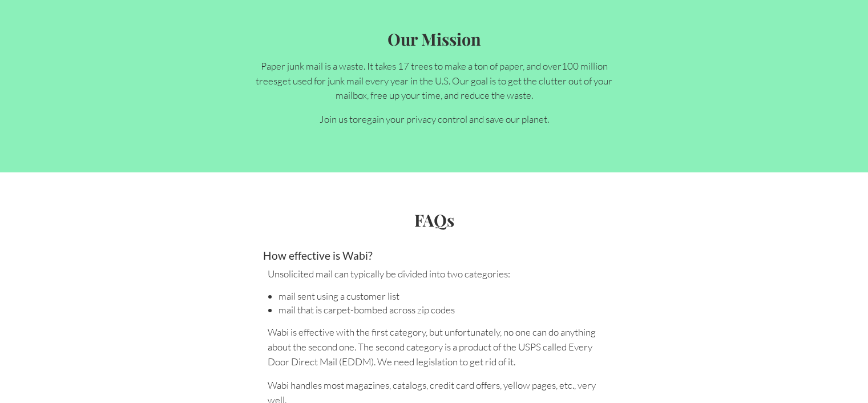 The width and height of the screenshot is (868, 403). What do you see at coordinates (415, 309) in the screenshot?
I see `li: mail that is carpet-bombed across zip codes` at bounding box center [415, 309].